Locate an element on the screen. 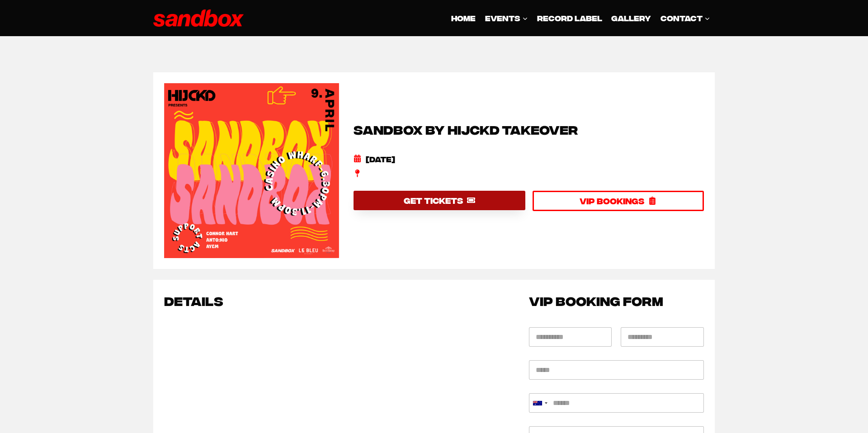 This screenshot has width=868, height=433. a: GALLERY is located at coordinates (631, 18).